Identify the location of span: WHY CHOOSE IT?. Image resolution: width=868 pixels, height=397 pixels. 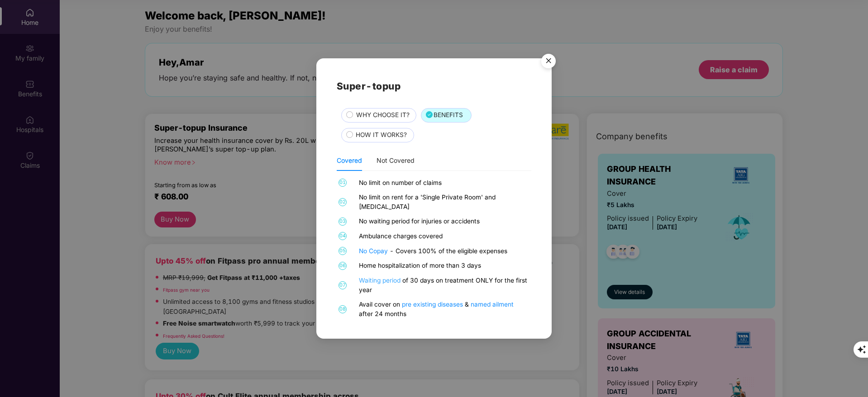
(383, 116).